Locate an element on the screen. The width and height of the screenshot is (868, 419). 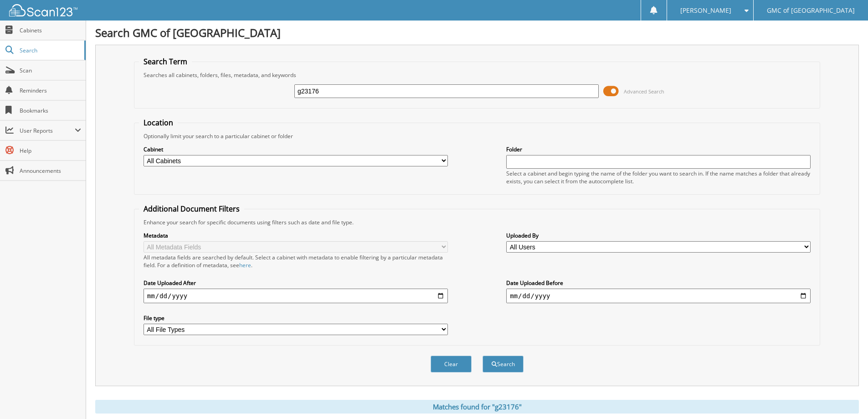
label: Cabinet is located at coordinates (296, 149).